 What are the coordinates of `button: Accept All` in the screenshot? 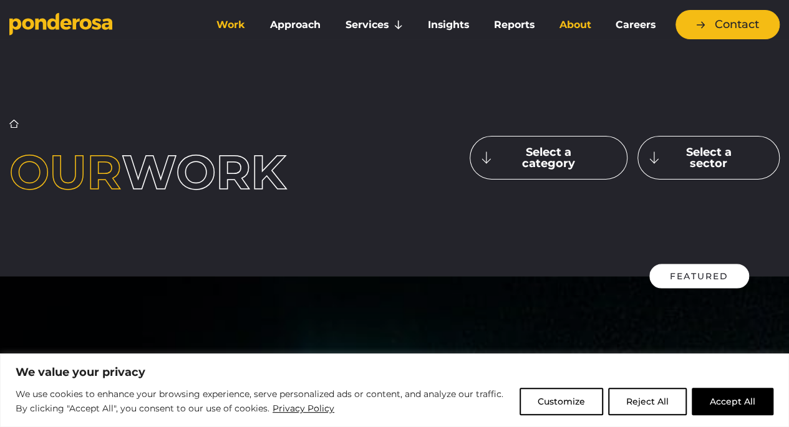 It's located at (733, 402).